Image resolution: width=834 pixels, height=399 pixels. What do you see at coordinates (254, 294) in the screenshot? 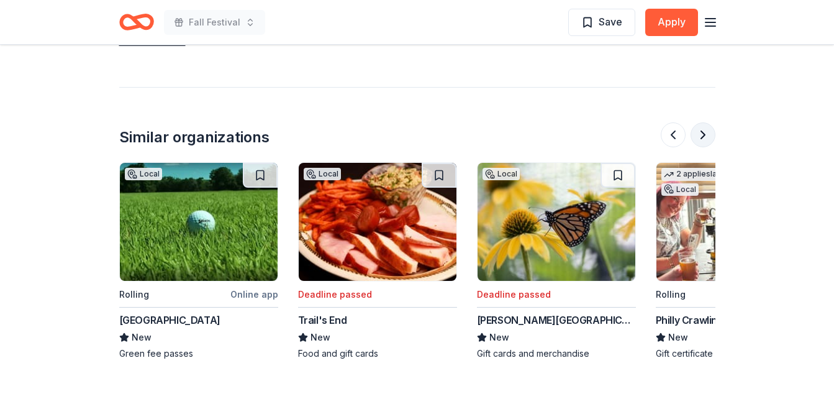
I see `div: Online app` at bounding box center [254, 294].